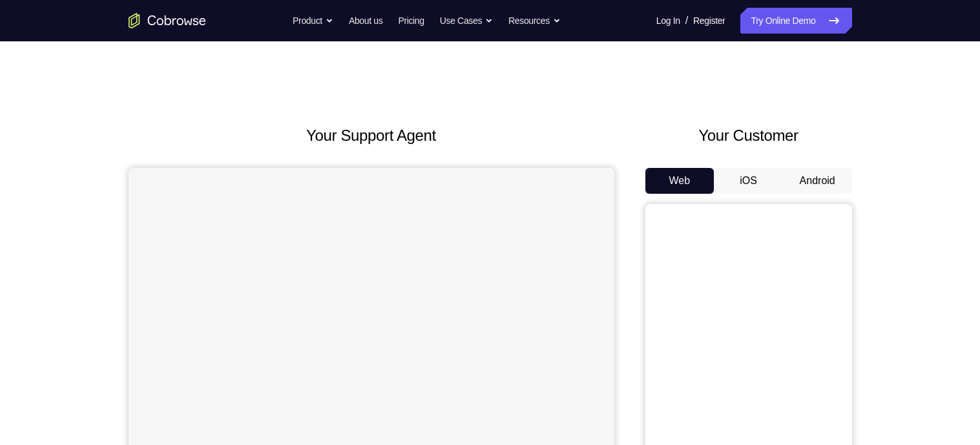  Describe the element at coordinates (748, 181) in the screenshot. I see `button: iOS` at that location.